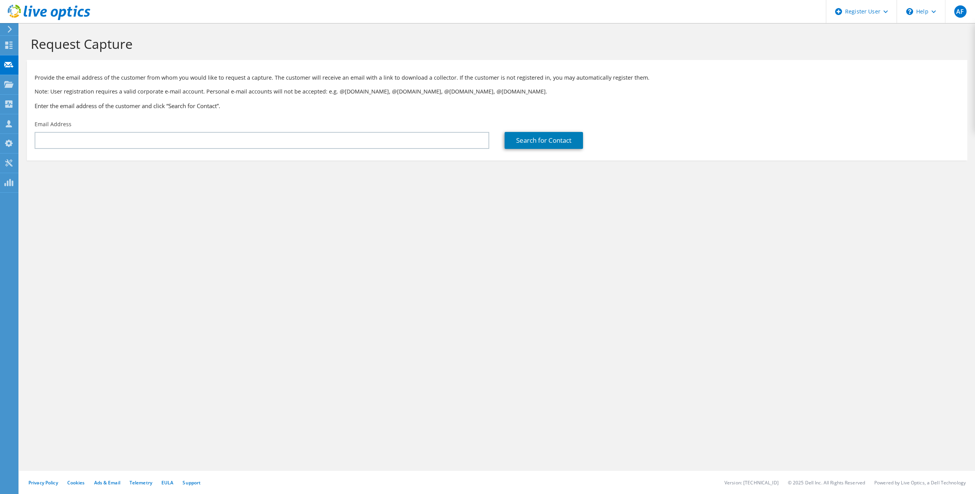 The height and width of the screenshot is (494, 975). What do you see at coordinates (76, 482) in the screenshot?
I see `a: Cookies` at bounding box center [76, 482].